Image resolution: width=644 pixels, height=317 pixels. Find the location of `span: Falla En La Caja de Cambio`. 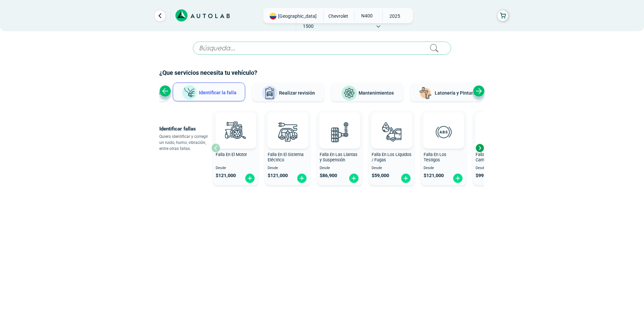

span: Falla En La Caja de Cambio is located at coordinates (493, 158).